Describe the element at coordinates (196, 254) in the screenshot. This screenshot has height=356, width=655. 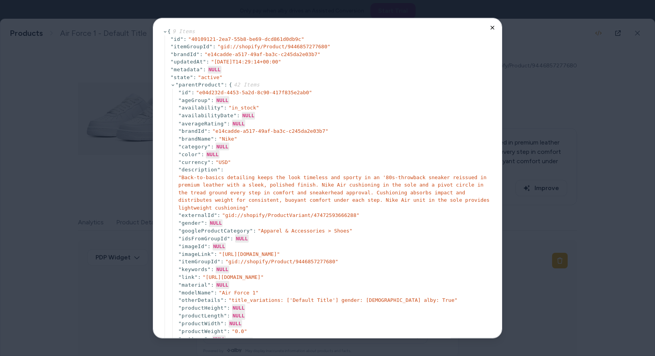
I see `span: " imageLink "` at that location.